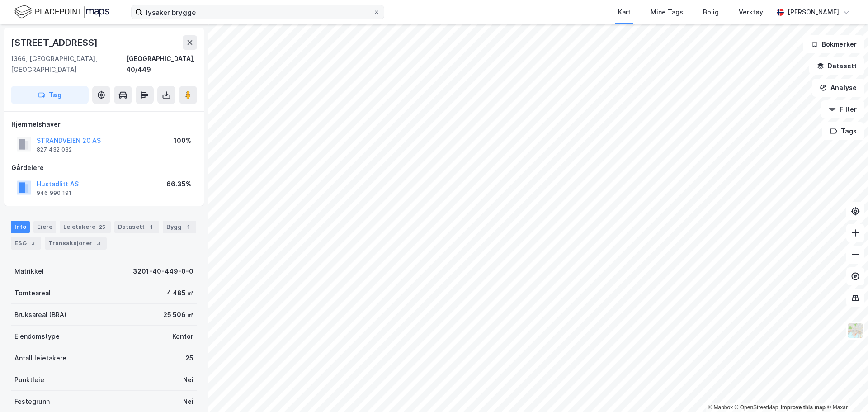 This screenshot has height=412, width=868. What do you see at coordinates (45, 227) in the screenshot?
I see `div: Eiere` at bounding box center [45, 227].